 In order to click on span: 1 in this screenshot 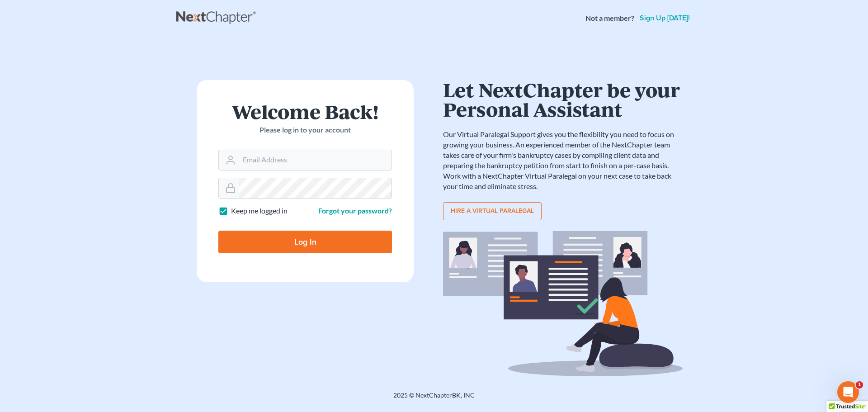, I will do `click(859, 385)`.